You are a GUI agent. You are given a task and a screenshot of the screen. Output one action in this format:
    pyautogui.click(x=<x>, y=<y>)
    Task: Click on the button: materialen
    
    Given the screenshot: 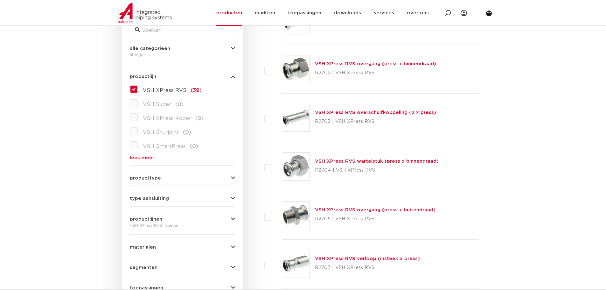 What is the action you would take?
    pyautogui.click(x=182, y=247)
    